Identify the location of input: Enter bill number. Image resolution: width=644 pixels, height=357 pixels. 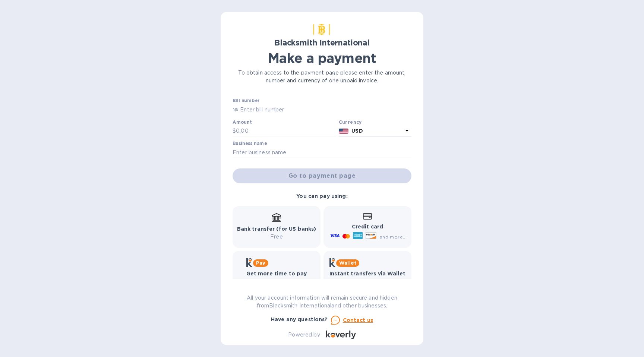
(325, 109).